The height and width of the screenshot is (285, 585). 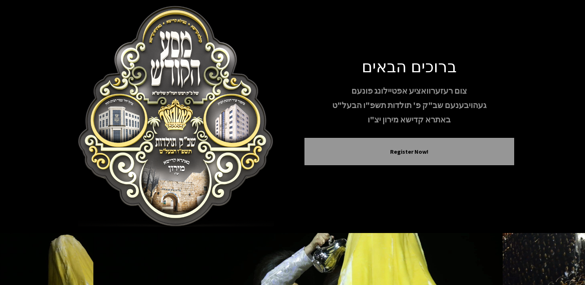 What do you see at coordinates (176, 117) in the screenshot?
I see `img: Meron Toldos Logo` at bounding box center [176, 117].